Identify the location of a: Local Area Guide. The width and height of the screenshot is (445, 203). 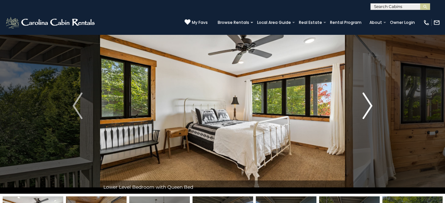
(274, 23).